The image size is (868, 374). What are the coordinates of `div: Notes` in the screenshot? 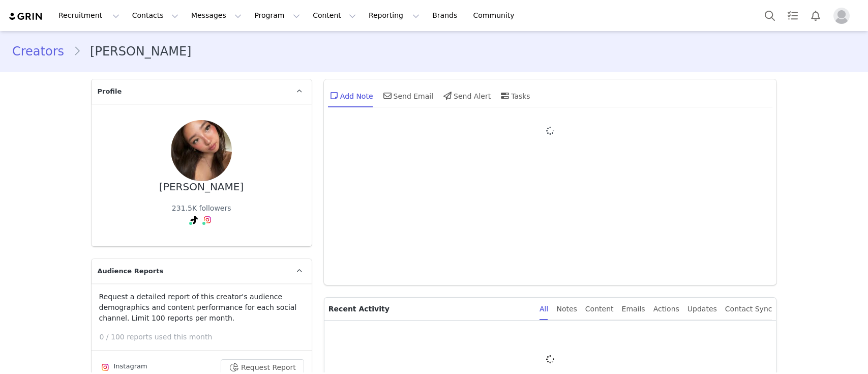 It's located at (566, 309).